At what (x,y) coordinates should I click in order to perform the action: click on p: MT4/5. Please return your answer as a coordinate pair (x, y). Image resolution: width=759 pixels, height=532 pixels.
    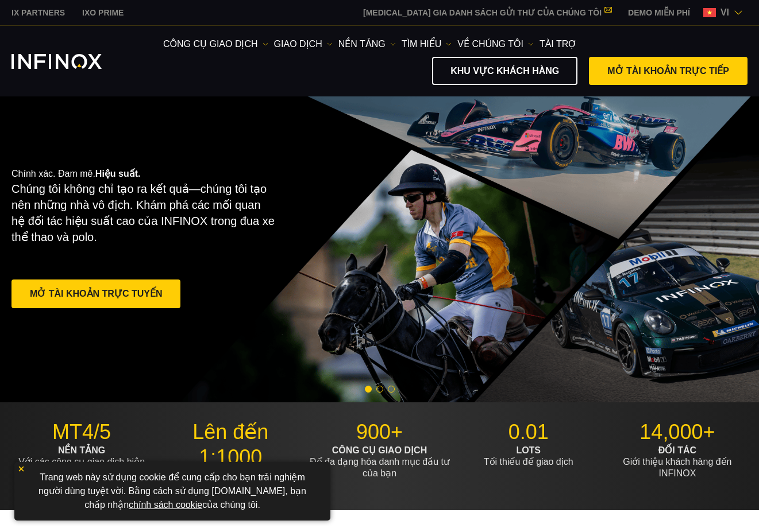
    Looking at the image, I should click on (82, 432).